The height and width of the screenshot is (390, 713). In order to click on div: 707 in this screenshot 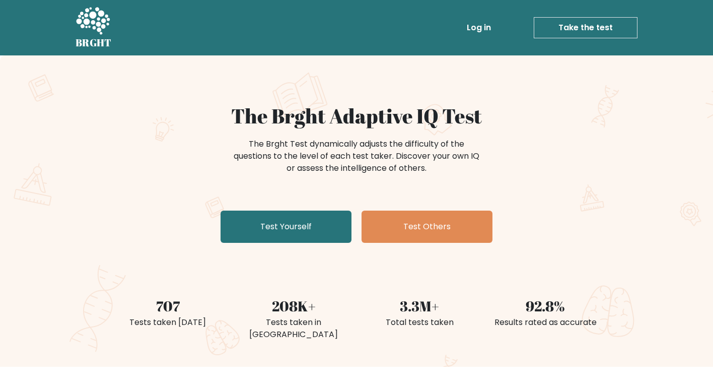, I will do `click(168, 306)`.